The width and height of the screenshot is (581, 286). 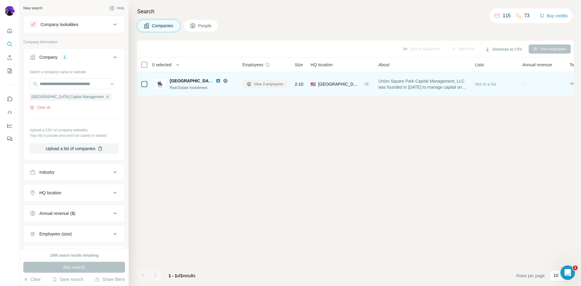 I want to click on button: Buy credits, so click(x=554, y=16).